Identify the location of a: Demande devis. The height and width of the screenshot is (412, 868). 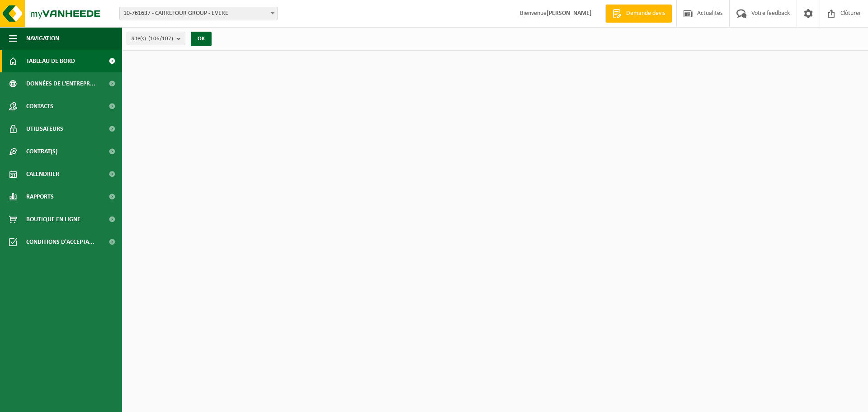
(638, 14).